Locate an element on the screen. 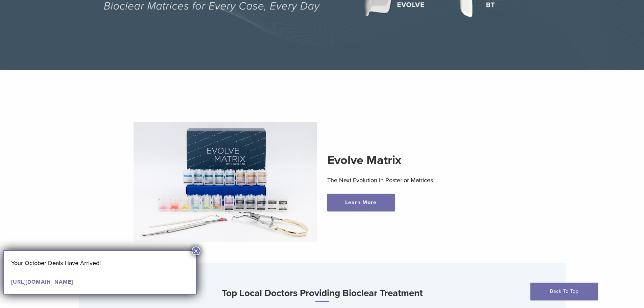 The width and height of the screenshot is (644, 308). p: The Next Evolution in Posterior Matrices is located at coordinates (419, 181).